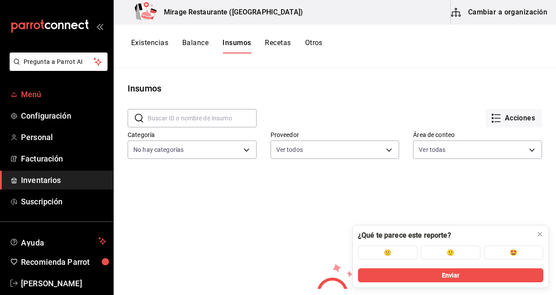 The image size is (556, 295). What do you see at coordinates (227, 46) in the screenshot?
I see `div: navigation tabs` at bounding box center [227, 46].